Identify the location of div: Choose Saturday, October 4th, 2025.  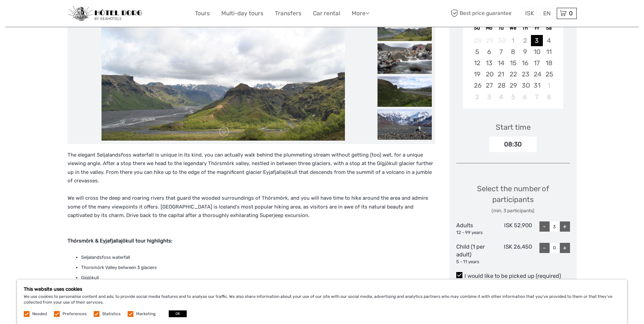
(548, 40).